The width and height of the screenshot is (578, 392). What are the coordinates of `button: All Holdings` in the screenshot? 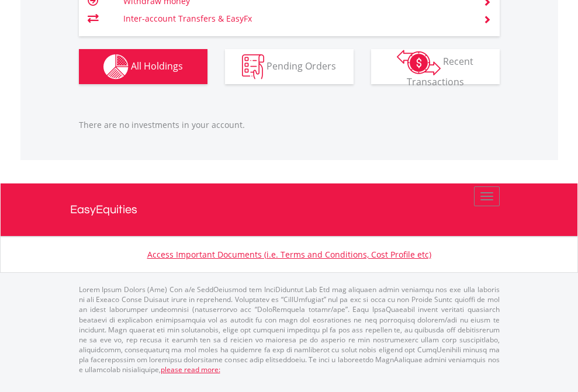 It's located at (143, 66).